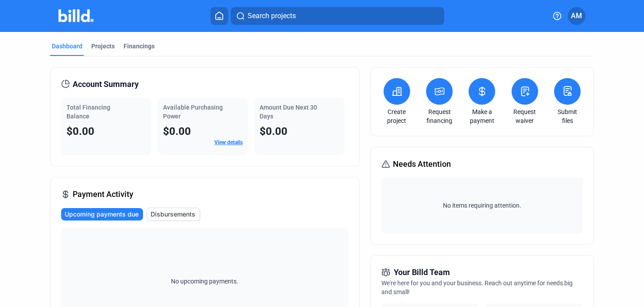 The width and height of the screenshot is (644, 307). Describe the element at coordinates (67, 46) in the screenshot. I see `div: Dashboard` at that location.